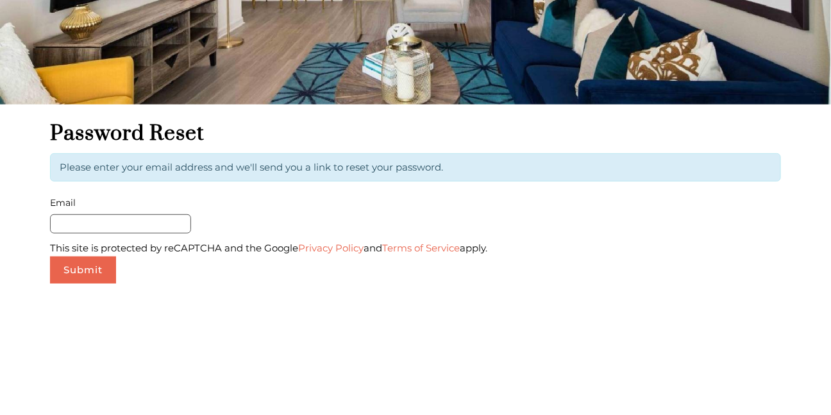 Image resolution: width=831 pixels, height=415 pixels. Describe the element at coordinates (420, 247) in the screenshot. I see `a: Terms of Service` at that location.